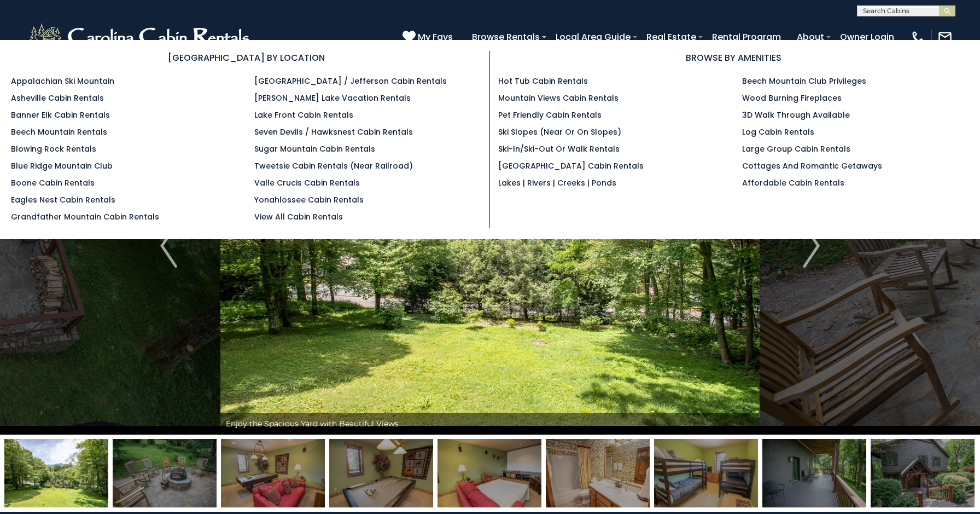 The height and width of the screenshot is (514, 980). Describe the element at coordinates (85, 216) in the screenshot. I see `a: Grandfather Mountain Cabin Rentals` at that location.